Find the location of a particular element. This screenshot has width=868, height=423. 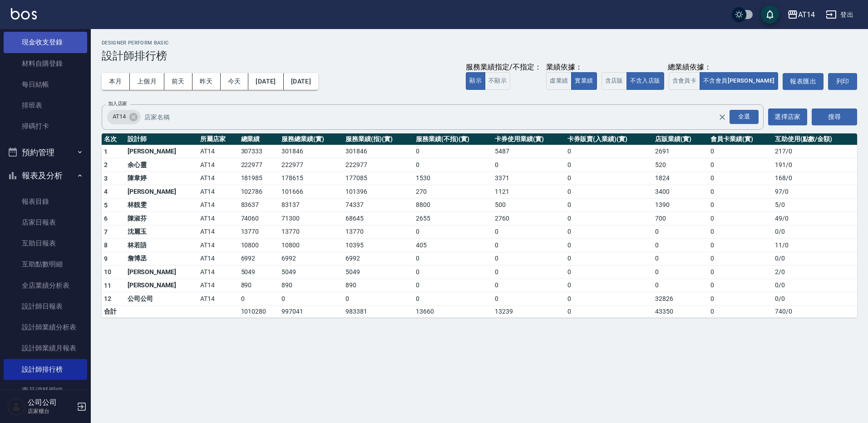

td: 181985 is located at coordinates (259, 178).